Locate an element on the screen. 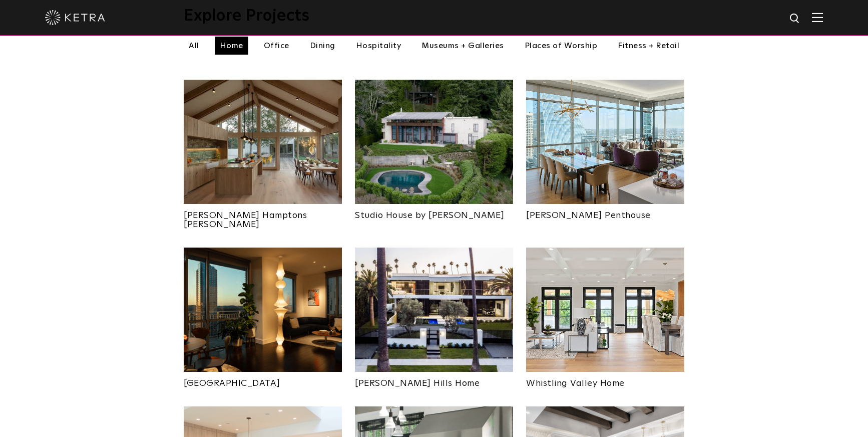 This screenshot has height=437, width=868. img: Hamburger%20Nav.svg is located at coordinates (817, 17).